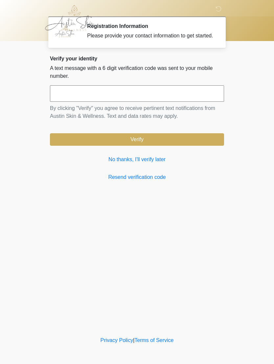  I want to click on a: Terms of Service, so click(154, 340).